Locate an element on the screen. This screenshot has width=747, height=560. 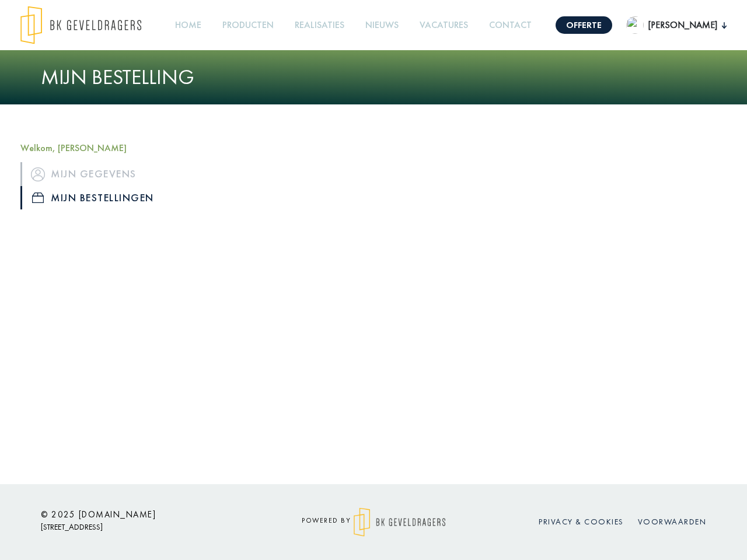
a: Vacatures is located at coordinates (443, 25).